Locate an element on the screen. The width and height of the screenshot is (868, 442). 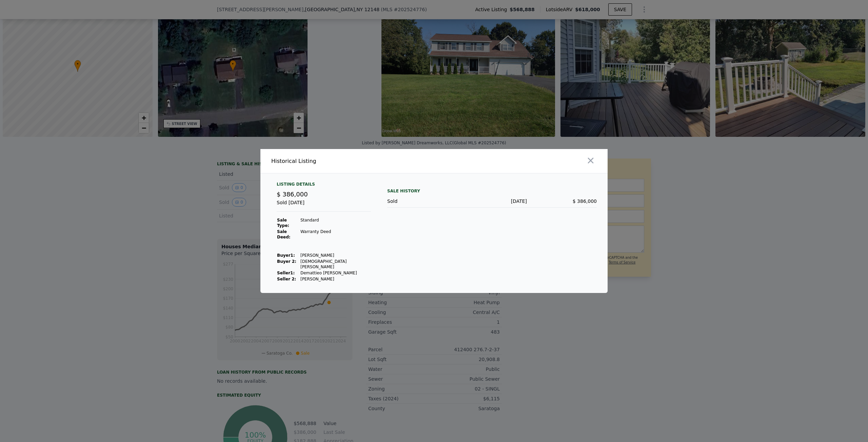
div: Listing Details is located at coordinates (324, 186).